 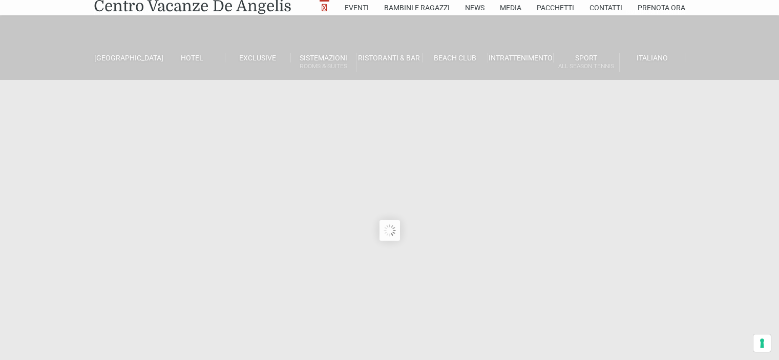 I want to click on a: Beach Club, so click(x=455, y=58).